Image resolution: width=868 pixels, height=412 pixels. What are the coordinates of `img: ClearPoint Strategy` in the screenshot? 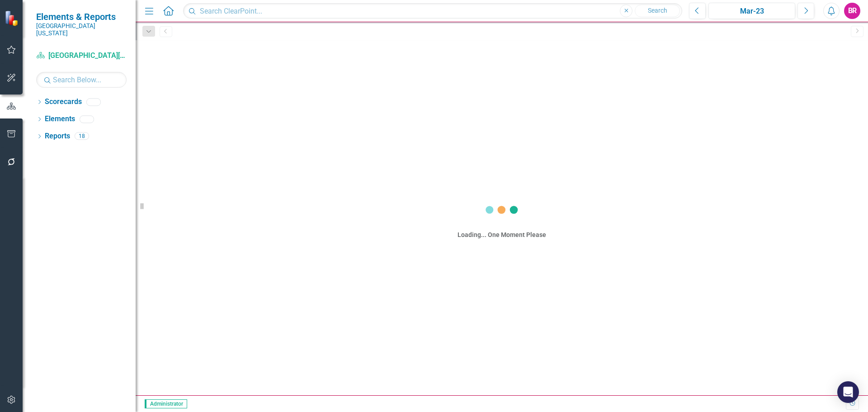 It's located at (12, 18).